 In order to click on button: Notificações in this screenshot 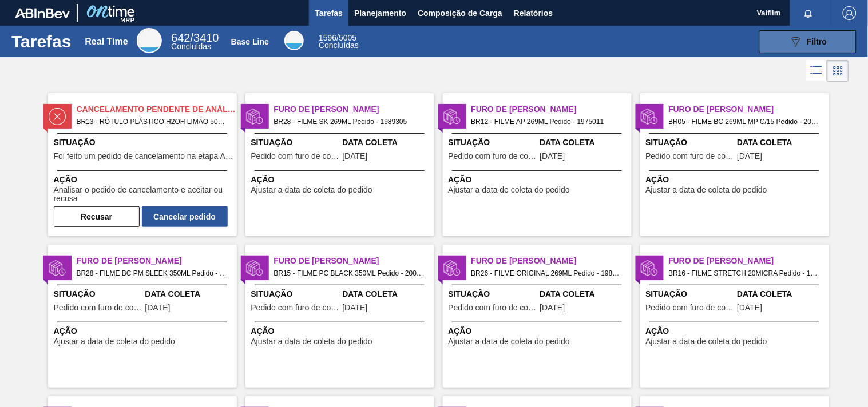, I will do `click(808, 13)`.